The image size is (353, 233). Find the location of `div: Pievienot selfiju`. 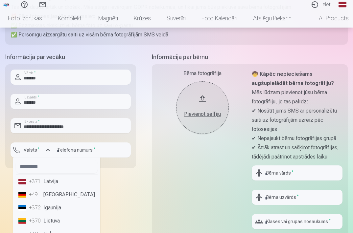

div: Pievienot selfiju is located at coordinates (202, 114).